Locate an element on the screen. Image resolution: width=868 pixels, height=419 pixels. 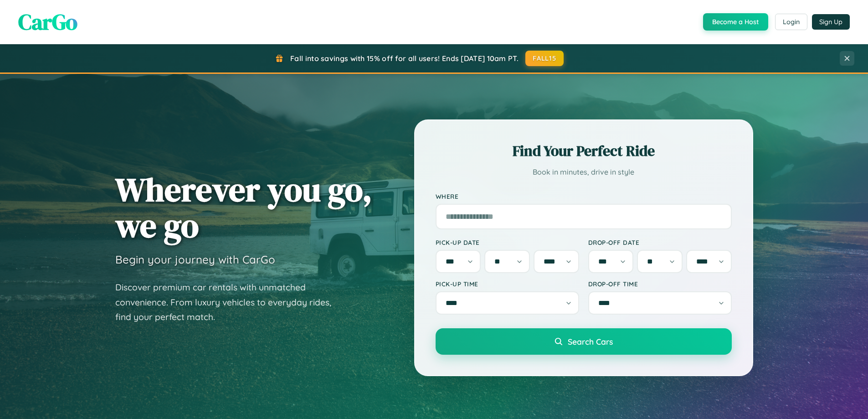
p: Discover premium car rentals with unmatched convenience. From luxury vehicles to everyday rides, ... is located at coordinates (229, 302).